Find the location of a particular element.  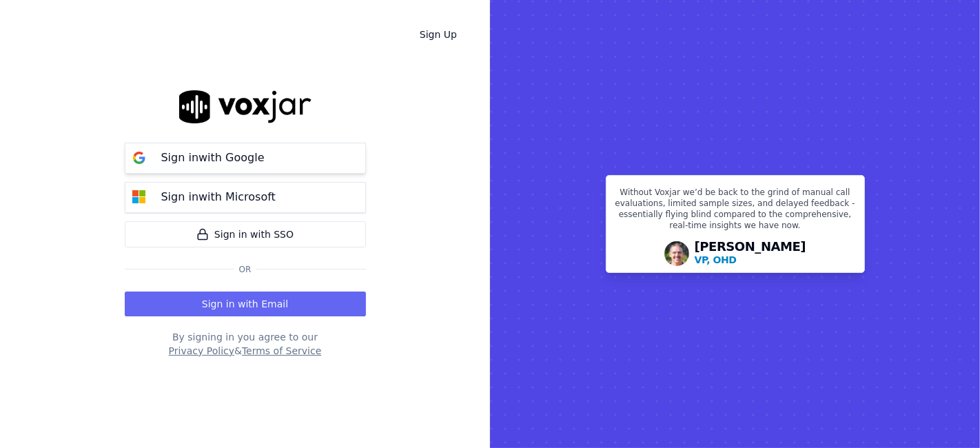

p: VP, OHD is located at coordinates (715, 260).